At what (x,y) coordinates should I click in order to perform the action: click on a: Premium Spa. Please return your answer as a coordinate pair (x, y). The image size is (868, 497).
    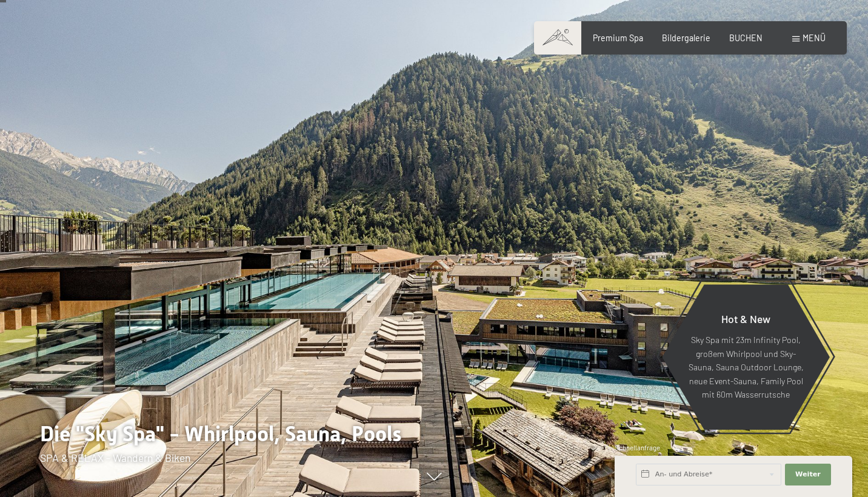
    Looking at the image, I should click on (618, 37).